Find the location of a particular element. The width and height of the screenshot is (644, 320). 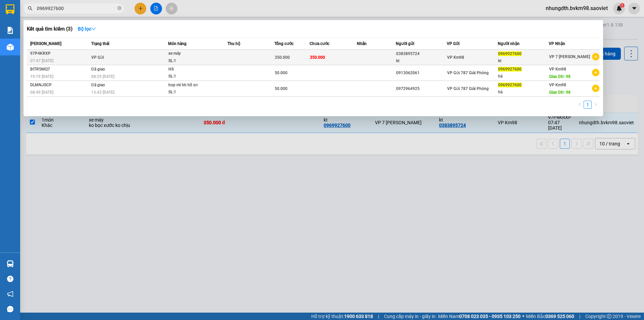

a: 1 is located at coordinates (588, 104).